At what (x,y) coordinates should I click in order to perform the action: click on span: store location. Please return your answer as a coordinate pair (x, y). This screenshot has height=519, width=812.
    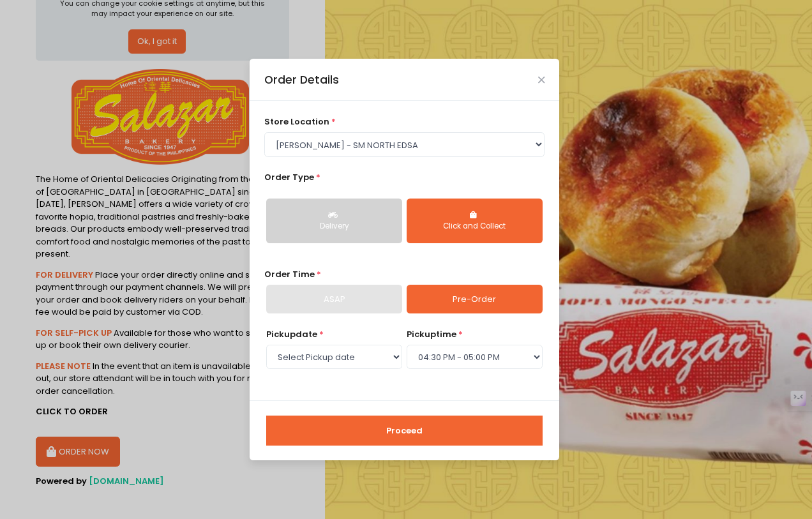
    Looking at the image, I should click on (297, 121).